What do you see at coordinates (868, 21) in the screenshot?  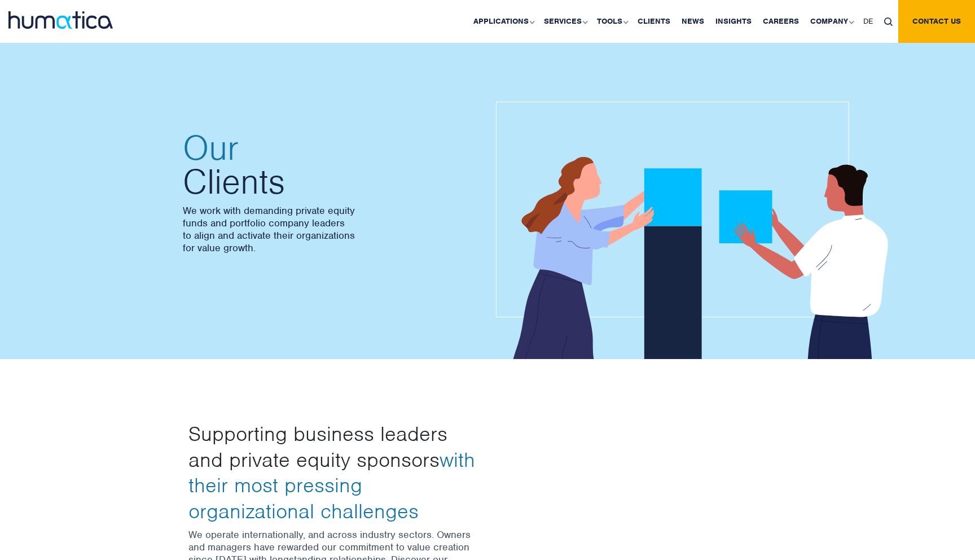 I see `span: DE` at bounding box center [868, 21].